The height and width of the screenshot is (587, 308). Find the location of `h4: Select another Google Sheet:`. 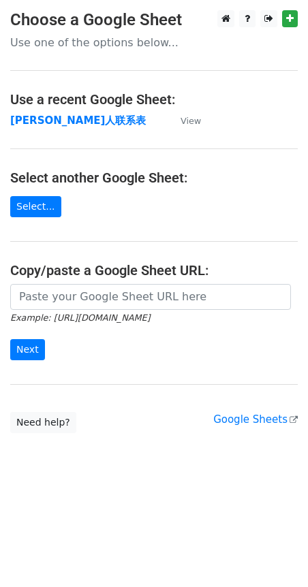

h4: Select another Google Sheet: is located at coordinates (154, 178).